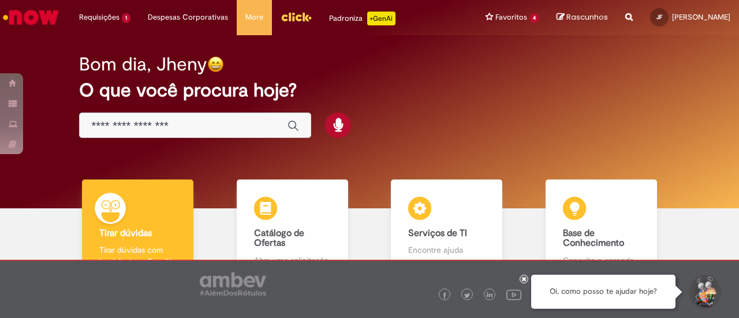 This screenshot has width=739, height=318. What do you see at coordinates (215, 64) in the screenshot?
I see `img: happy-face.png` at bounding box center [215, 64].